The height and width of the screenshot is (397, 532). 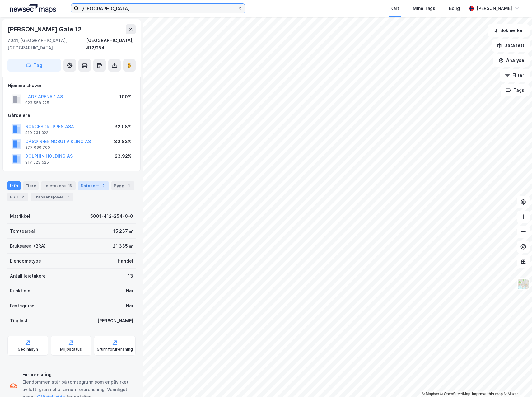 I want to click on button: Analyse, so click(x=512, y=61).